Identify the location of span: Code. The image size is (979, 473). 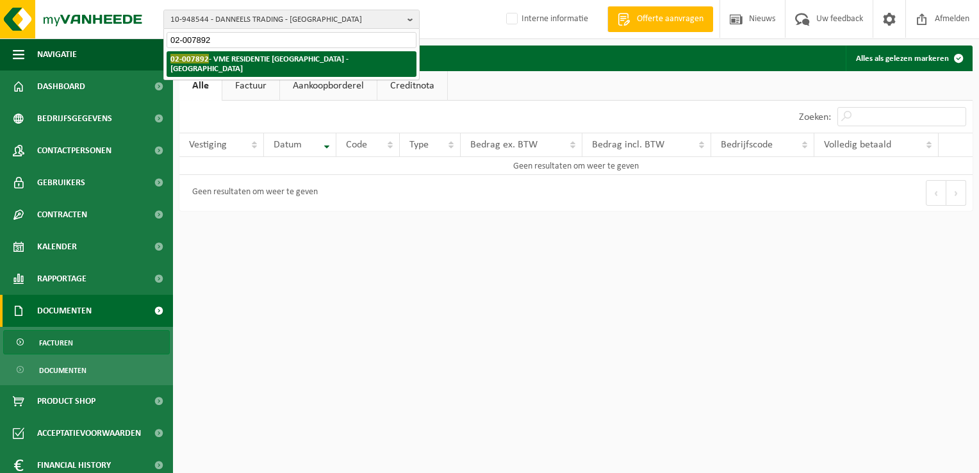
(356, 145).